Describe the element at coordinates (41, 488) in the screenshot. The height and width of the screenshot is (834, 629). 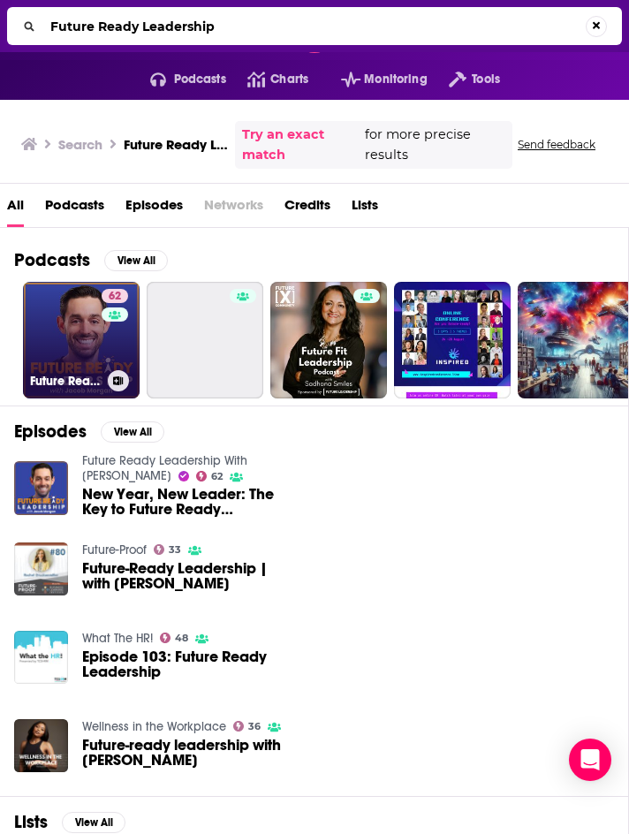
I see `img: New Year, New Leader: The Key to Future Ready Leadership in 2025` at that location.